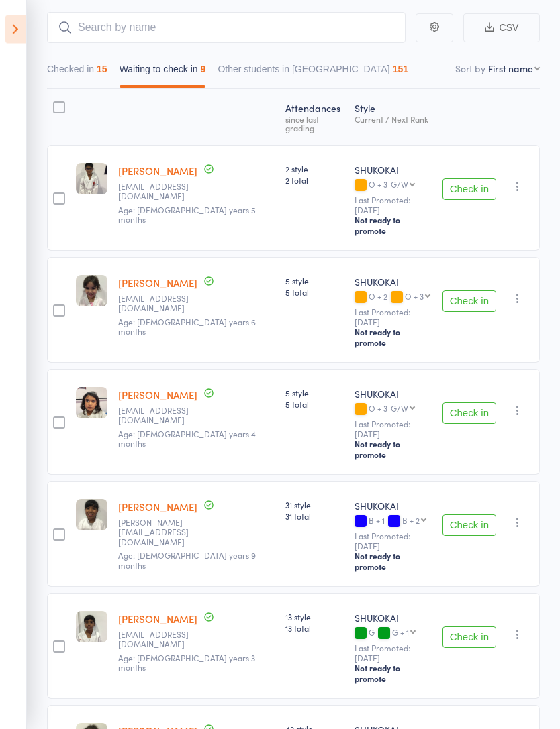 The width and height of the screenshot is (560, 729). Describe the element at coordinates (315, 629) in the screenshot. I see `span: 13 total` at that location.